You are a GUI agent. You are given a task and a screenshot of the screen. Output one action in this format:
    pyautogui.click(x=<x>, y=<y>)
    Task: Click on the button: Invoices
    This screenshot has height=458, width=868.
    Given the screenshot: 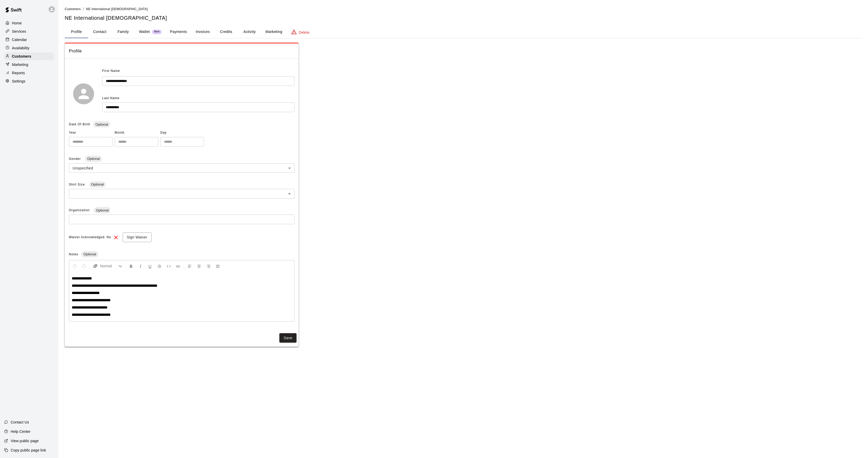 What is the action you would take?
    pyautogui.click(x=203, y=32)
    